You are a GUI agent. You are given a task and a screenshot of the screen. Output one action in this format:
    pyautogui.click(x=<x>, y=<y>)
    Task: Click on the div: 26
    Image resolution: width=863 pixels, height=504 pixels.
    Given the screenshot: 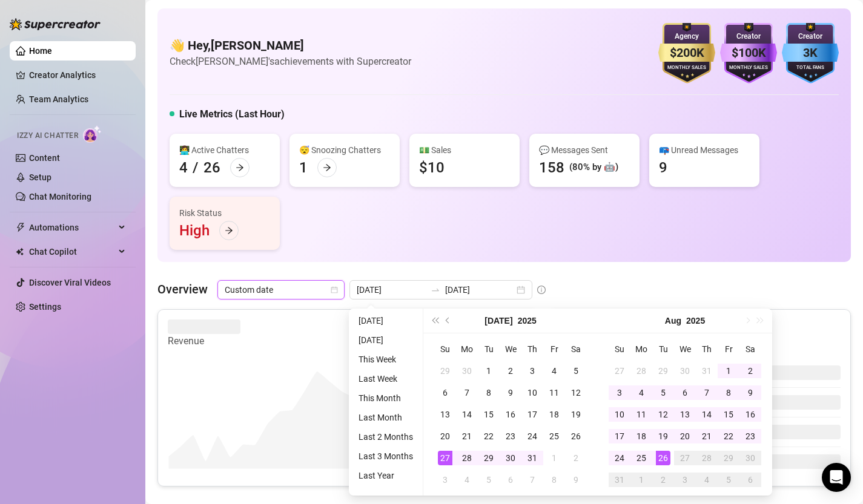 What is the action you would take?
    pyautogui.click(x=663, y=458)
    